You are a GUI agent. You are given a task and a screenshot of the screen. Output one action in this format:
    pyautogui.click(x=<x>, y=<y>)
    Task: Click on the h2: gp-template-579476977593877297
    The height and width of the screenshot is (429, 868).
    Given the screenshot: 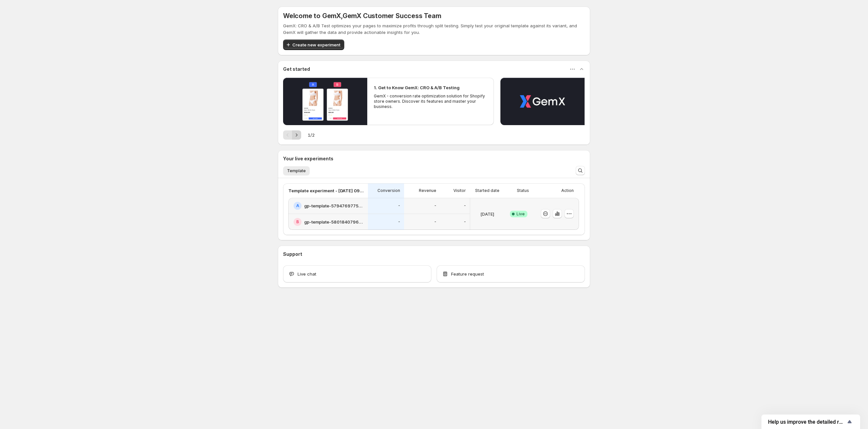 What is the action you would take?
    pyautogui.click(x=334, y=205)
    